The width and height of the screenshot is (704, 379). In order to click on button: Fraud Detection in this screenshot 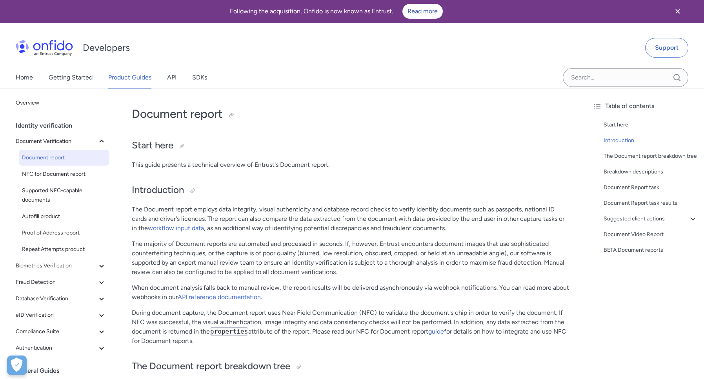, I will do `click(61, 283)`.